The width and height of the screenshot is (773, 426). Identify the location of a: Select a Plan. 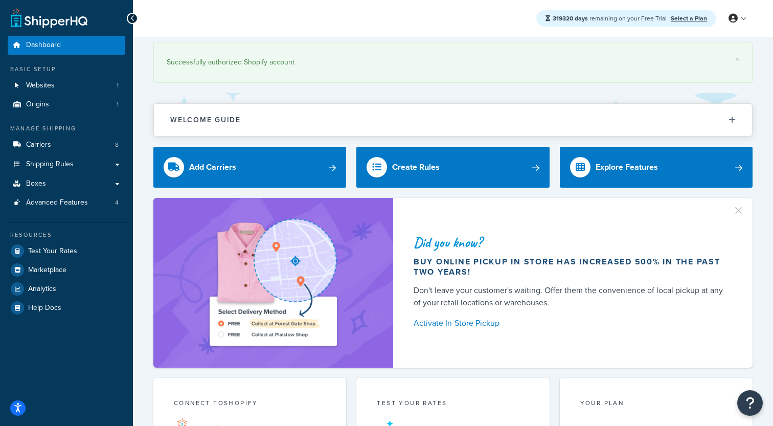
(689, 18).